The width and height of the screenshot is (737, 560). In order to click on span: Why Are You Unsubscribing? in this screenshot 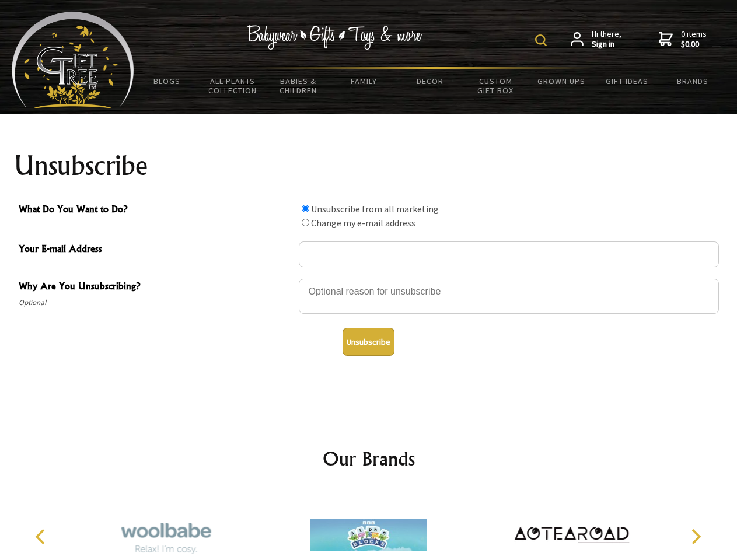, I will do `click(156, 287)`.